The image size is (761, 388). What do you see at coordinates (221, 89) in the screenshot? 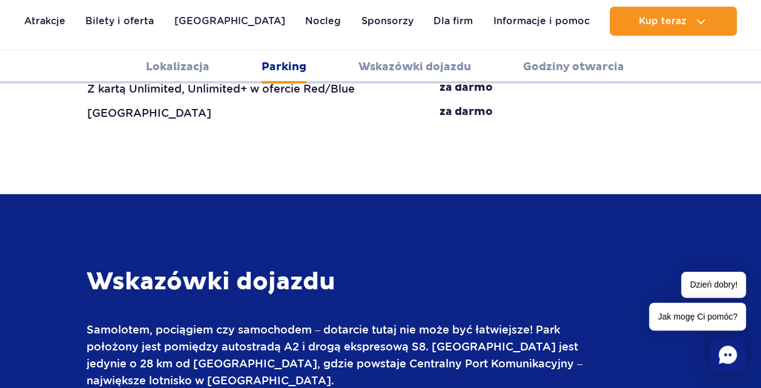
I see `div: Z kartą Unlimited, Unlimited+ w ofercie Red/Blue` at bounding box center [221, 89].